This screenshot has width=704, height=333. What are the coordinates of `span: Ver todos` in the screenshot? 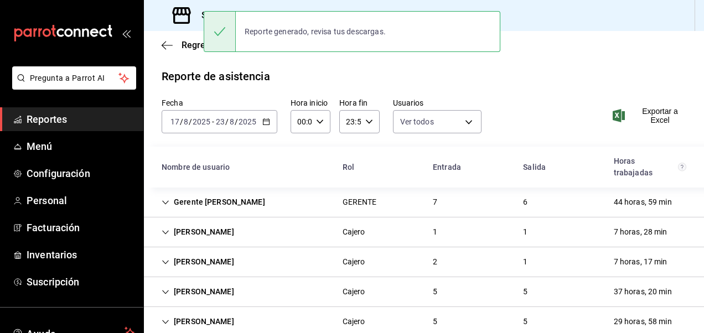 It's located at (417, 122).